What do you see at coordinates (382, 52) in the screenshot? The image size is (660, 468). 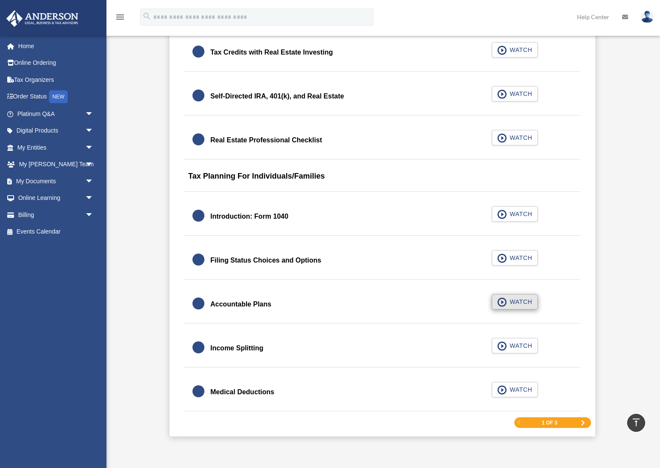 I see `a: Tax Credits with Real Estate Investing WATCH` at bounding box center [382, 52].